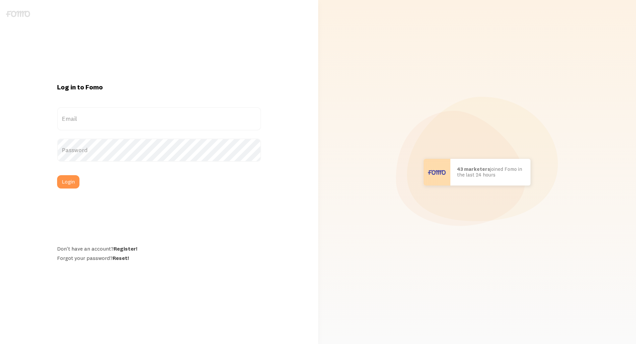 This screenshot has height=344, width=636. What do you see at coordinates (474, 169) in the screenshot?
I see `b: 43 marketers` at bounding box center [474, 169].